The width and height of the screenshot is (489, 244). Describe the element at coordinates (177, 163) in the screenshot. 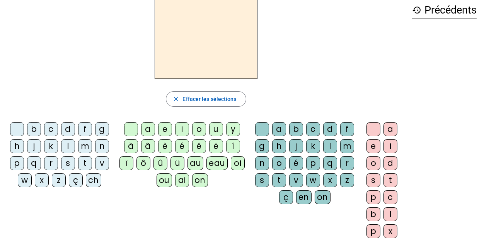

I see `div: ü` at that location.